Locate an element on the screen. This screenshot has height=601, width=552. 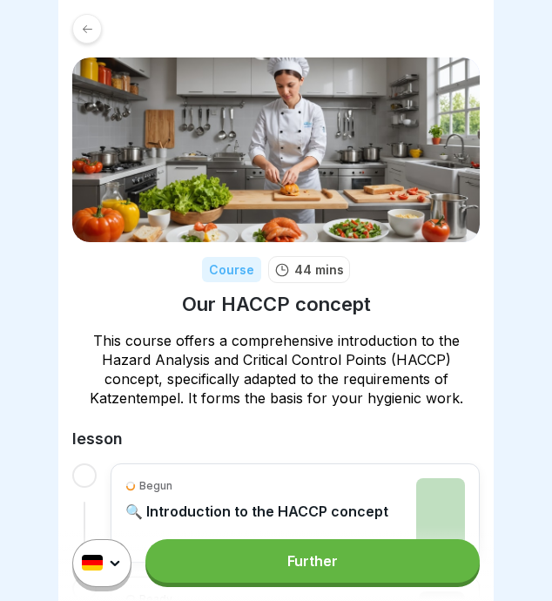
img: mlsleav921hxy3akyctmymka.png is located at coordinates (276, 150).